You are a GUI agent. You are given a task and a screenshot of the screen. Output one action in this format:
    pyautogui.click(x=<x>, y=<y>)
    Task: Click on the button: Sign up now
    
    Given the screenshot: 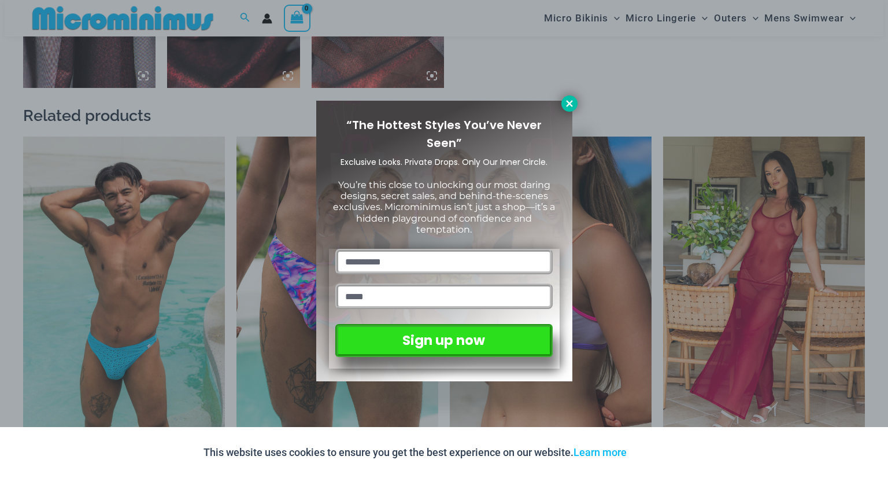 What is the action you would take?
    pyautogui.click(x=444, y=340)
    